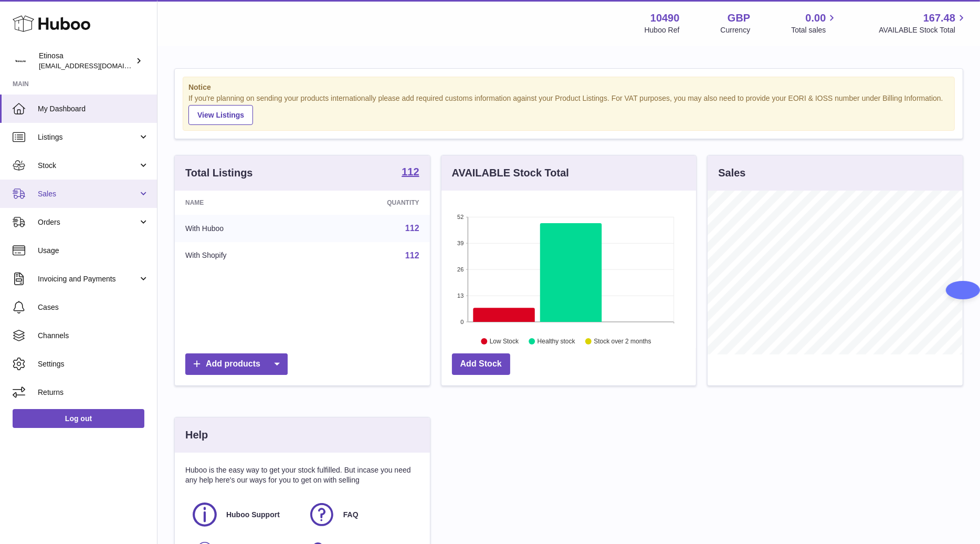 The width and height of the screenshot is (980, 544). I want to click on text: Stock over 2 months, so click(622, 341).